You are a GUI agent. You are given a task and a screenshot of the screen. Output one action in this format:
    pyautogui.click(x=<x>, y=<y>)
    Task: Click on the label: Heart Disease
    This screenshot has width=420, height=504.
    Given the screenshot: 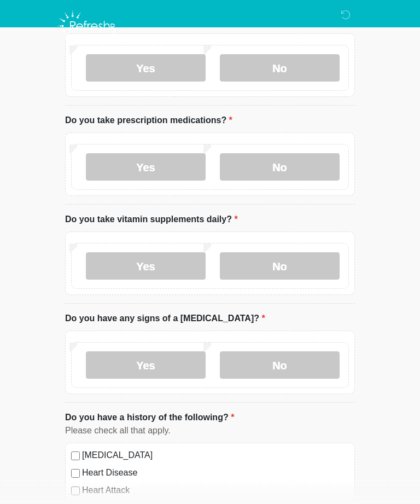 What is the action you would take?
    pyautogui.click(x=215, y=474)
    